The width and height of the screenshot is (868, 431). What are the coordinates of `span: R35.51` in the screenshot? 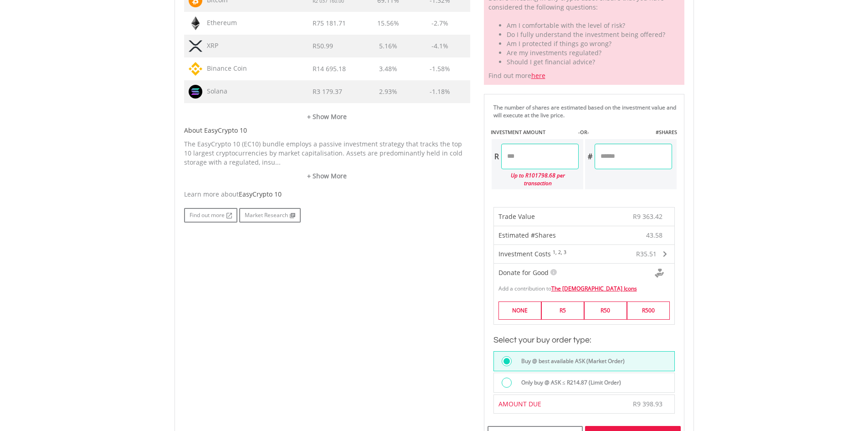 It's located at (647, 253).